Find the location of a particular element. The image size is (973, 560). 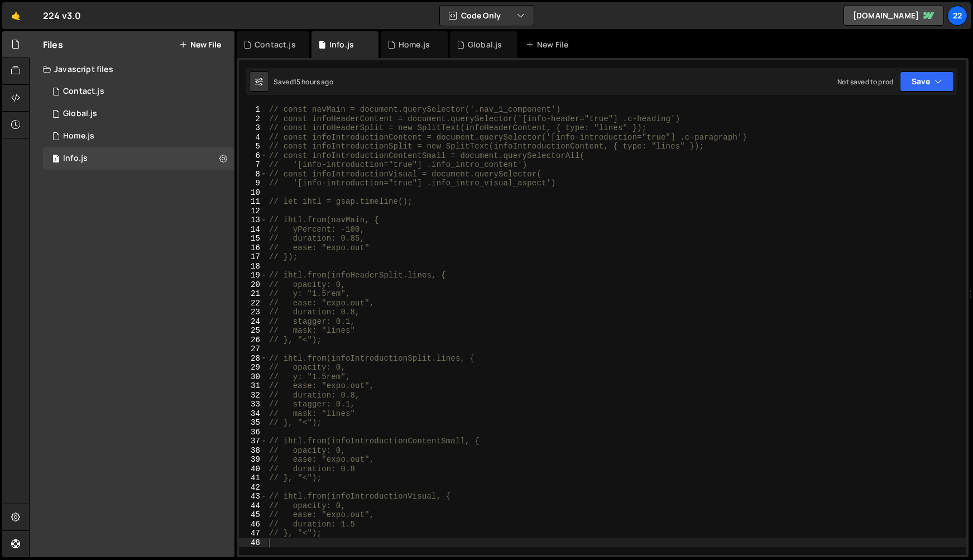

div: 15 hours ago is located at coordinates (313, 82).